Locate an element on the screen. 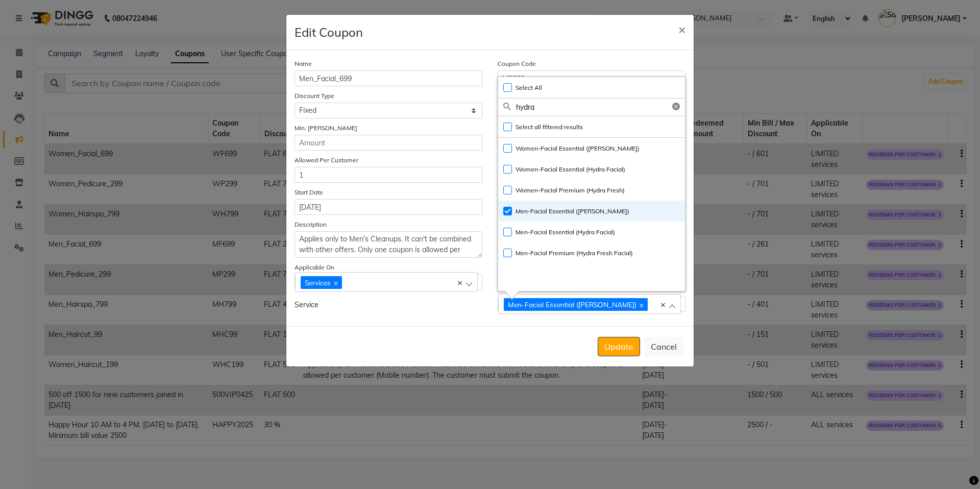 The width and height of the screenshot is (980, 489). label: Coupon Code is located at coordinates (516, 64).